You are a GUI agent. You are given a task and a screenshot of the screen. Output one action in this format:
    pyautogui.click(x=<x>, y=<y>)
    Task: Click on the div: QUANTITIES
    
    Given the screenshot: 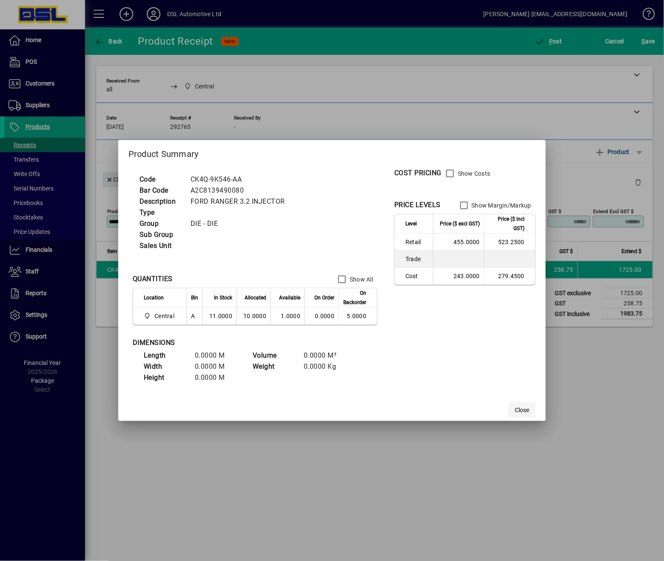 What is the action you would take?
    pyautogui.click(x=153, y=279)
    